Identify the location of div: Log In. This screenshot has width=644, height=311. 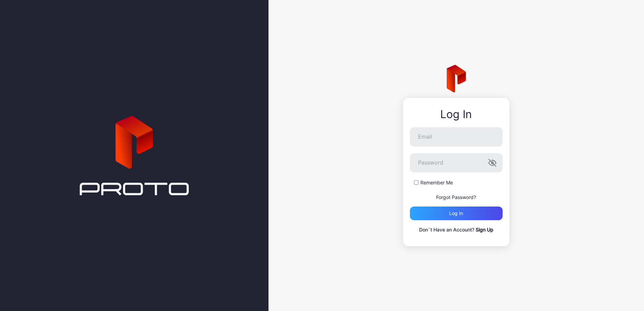
(456, 114).